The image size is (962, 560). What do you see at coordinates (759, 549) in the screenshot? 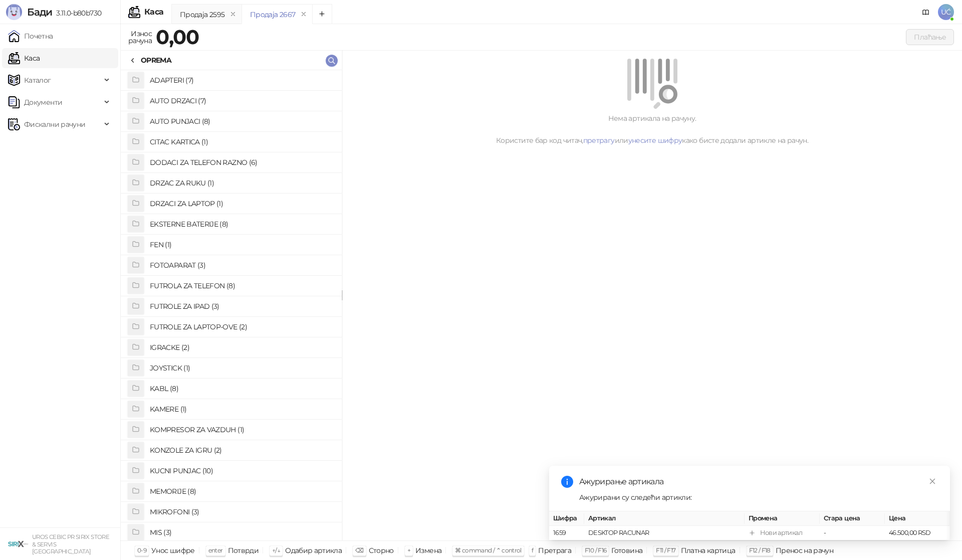
I see `span: F12 / F18` at bounding box center [759, 549].